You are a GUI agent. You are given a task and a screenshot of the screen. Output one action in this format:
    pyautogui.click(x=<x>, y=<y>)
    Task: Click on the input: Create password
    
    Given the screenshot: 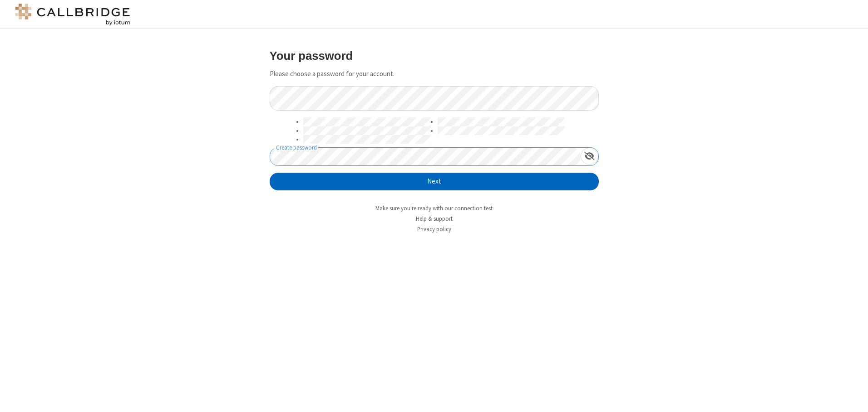 What is the action you would take?
    pyautogui.click(x=425, y=157)
    